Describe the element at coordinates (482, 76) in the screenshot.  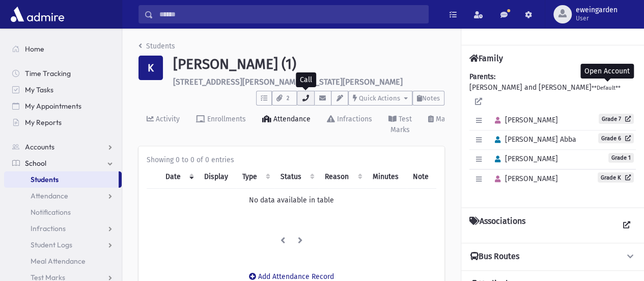
I see `b: Parents:` at that location.